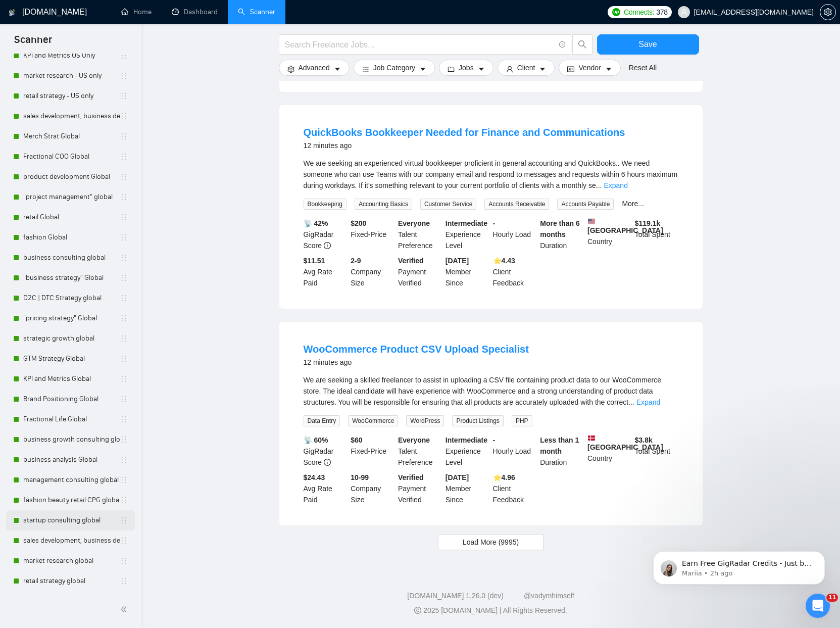  What do you see at coordinates (425, 421) in the screenshot?
I see `span: WordPress` at bounding box center [425, 421].